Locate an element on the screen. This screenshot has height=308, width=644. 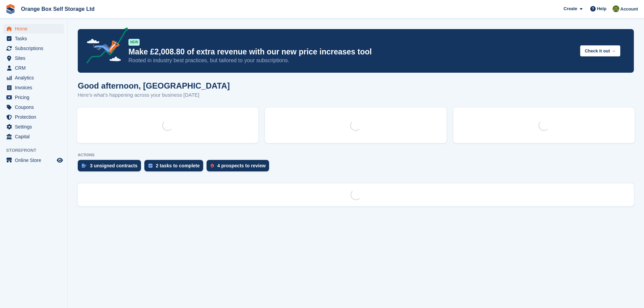
span: Invoices is located at coordinates (35, 88).